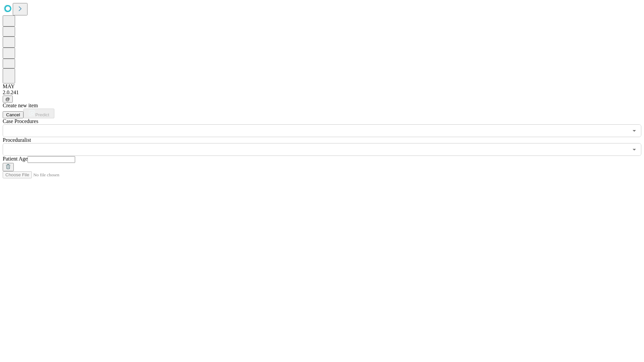 The image size is (644, 362). What do you see at coordinates (13, 115) in the screenshot?
I see `span: Cancel` at bounding box center [13, 115].